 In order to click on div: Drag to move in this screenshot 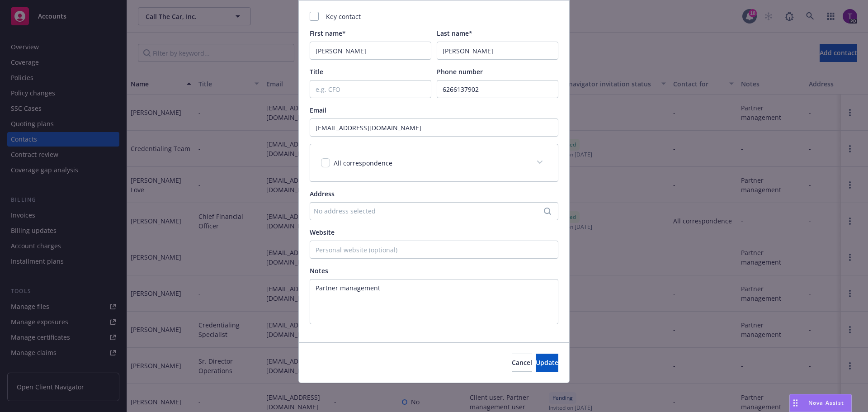, I will do `click(796, 403)`.